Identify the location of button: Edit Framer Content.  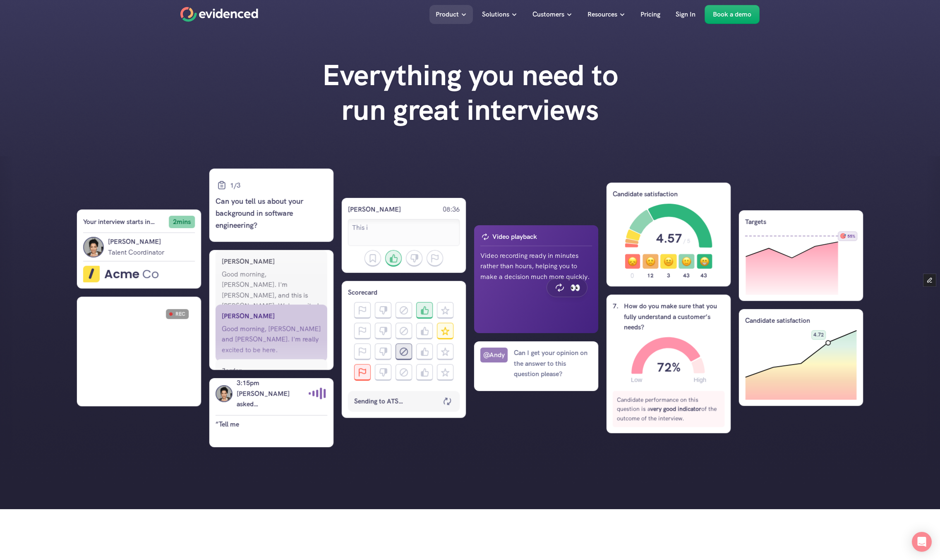
(930, 280).